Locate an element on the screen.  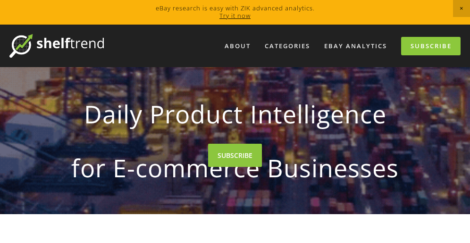
a: Subscribe is located at coordinates (431, 46).